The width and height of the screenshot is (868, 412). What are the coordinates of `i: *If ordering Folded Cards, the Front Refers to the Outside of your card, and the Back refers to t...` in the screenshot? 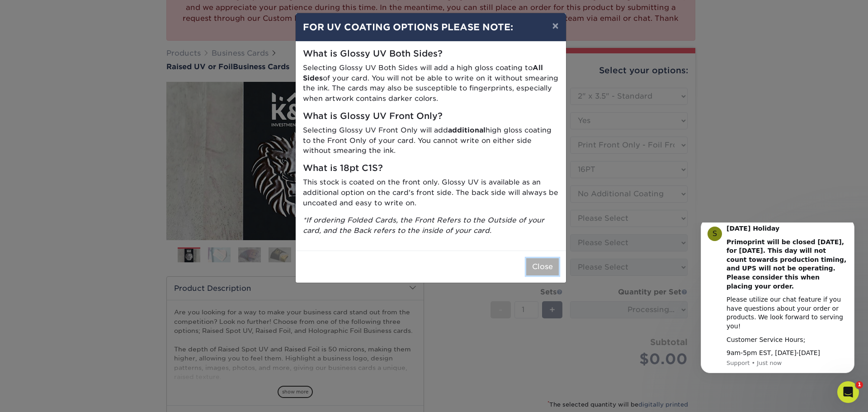 It's located at (424, 225).